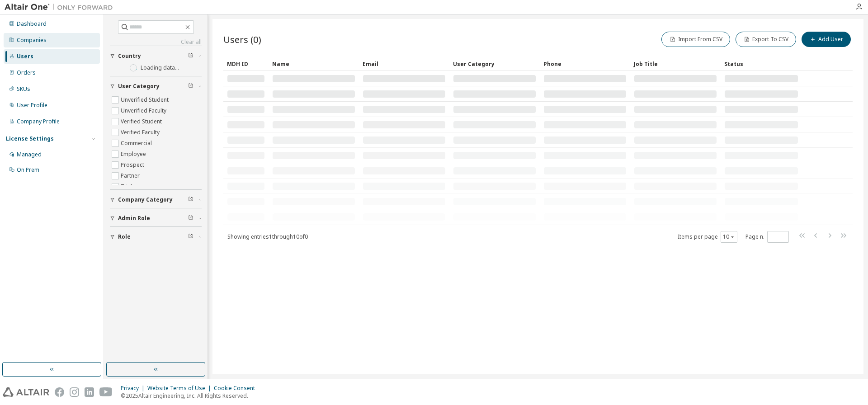 The image size is (868, 405). Describe the element at coordinates (29, 154) in the screenshot. I see `div: Managed` at that location.